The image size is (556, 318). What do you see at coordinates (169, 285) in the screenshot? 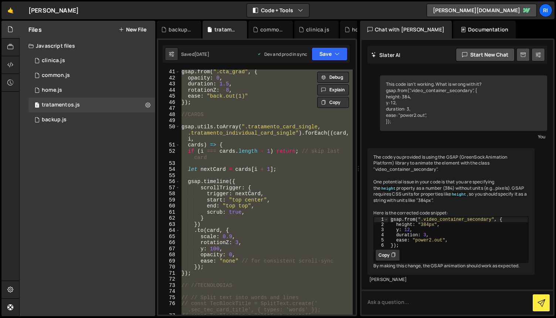
I see `div: 73` at bounding box center [169, 285].